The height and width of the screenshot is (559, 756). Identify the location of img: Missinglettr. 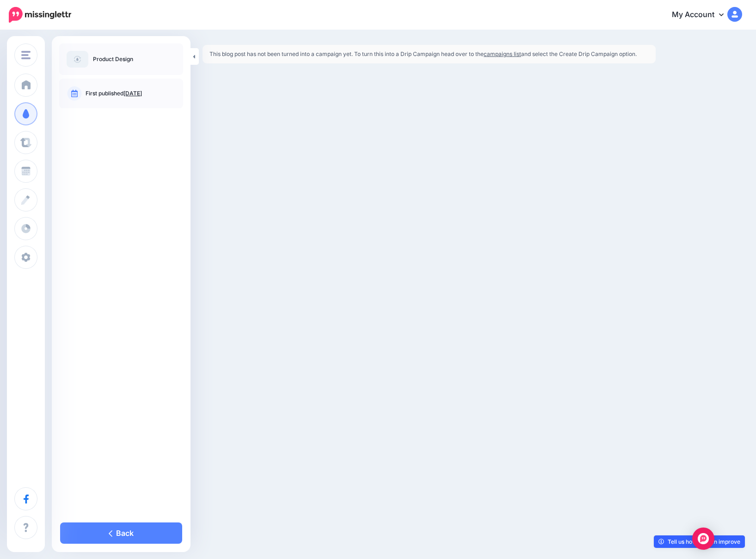
(40, 15).